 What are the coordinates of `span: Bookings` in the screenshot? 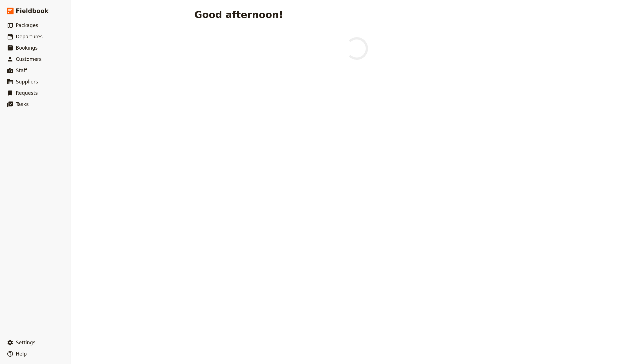 It's located at (27, 48).